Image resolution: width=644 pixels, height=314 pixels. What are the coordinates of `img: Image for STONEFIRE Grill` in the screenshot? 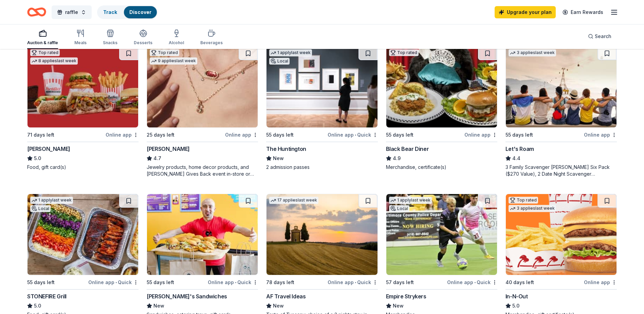 It's located at (83, 235).